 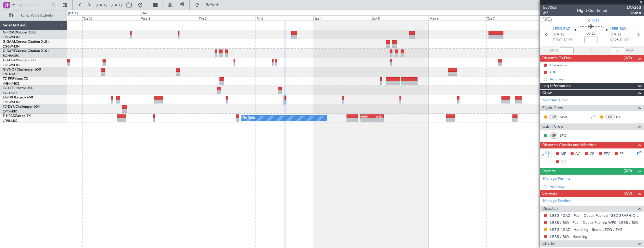 I want to click on a: LFPB/LBG, so click(x=10, y=121).